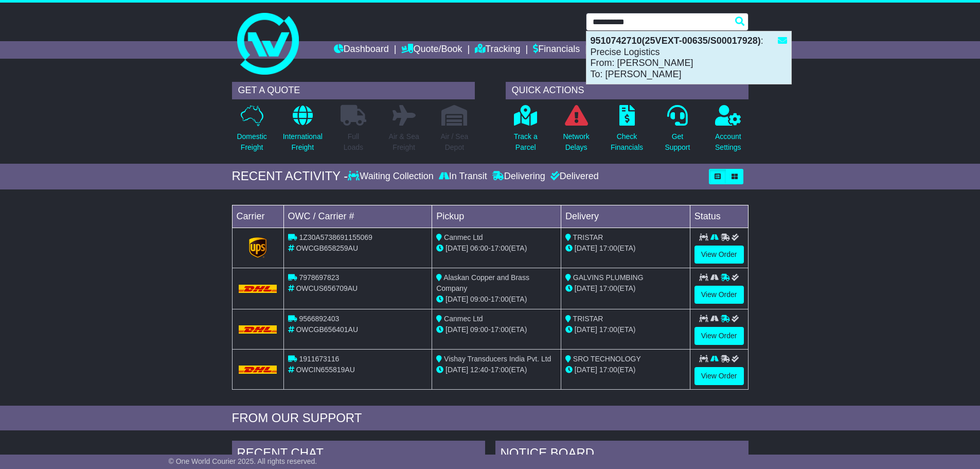  What do you see at coordinates (728, 131) in the screenshot?
I see `a: AccountSettings` at bounding box center [728, 131].